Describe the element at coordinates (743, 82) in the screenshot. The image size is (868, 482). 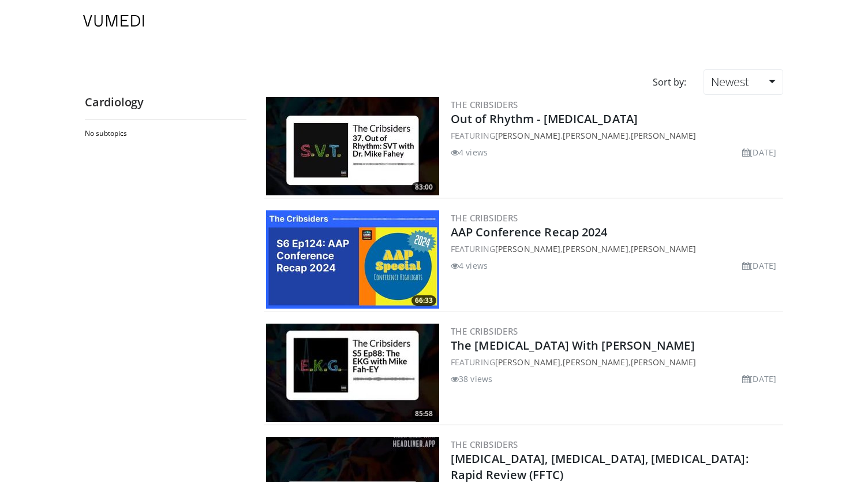
I see `a: Newest` at that location.